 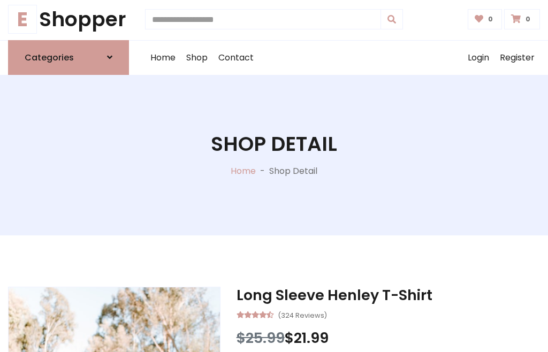 What do you see at coordinates (388, 296) in the screenshot?
I see `h3: Long Sleeve Henley T-Shirt` at bounding box center [388, 296].